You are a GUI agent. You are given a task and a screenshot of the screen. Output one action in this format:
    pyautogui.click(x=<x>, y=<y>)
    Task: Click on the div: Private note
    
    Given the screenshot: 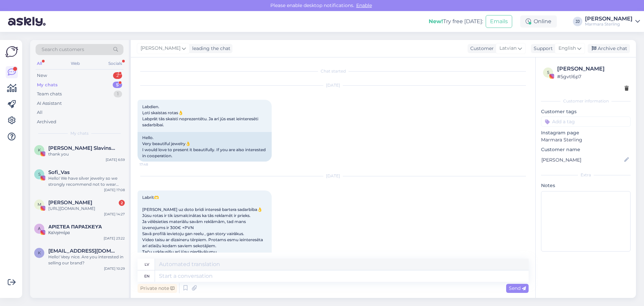 What is the action you would take?
    pyautogui.click(x=157, y=288)
    